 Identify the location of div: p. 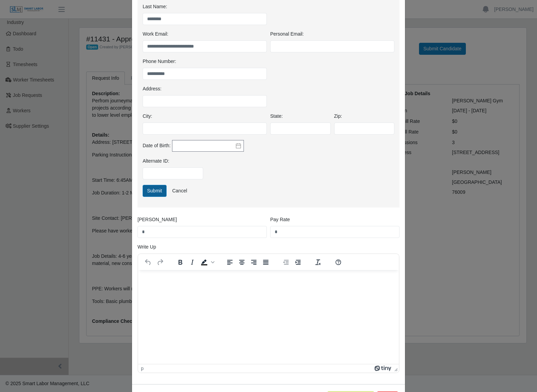
(143, 369).